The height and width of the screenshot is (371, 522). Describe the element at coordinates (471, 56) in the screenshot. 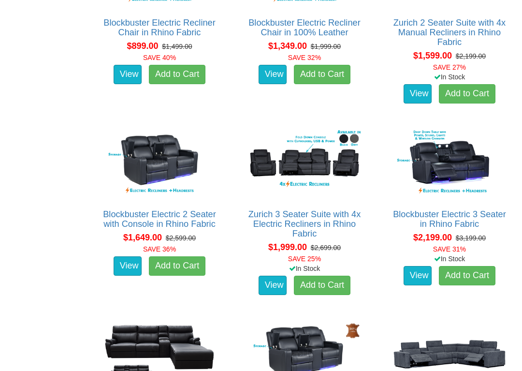

I see `del: $2,199.00` at that location.